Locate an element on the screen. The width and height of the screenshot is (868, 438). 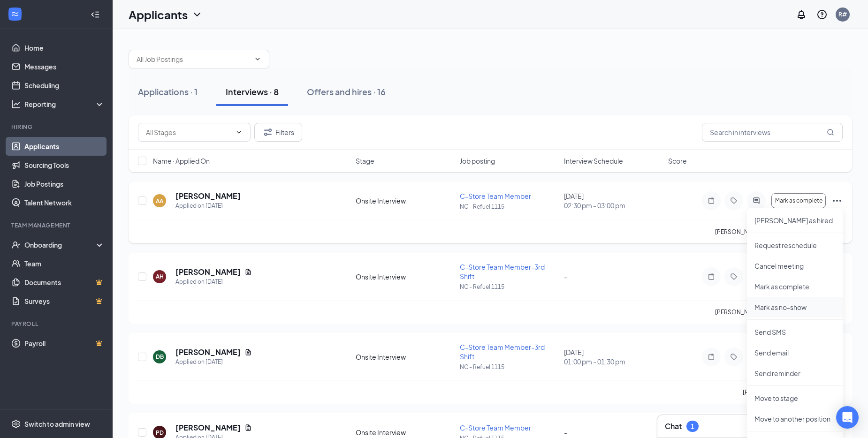
svg: Analysis is located at coordinates (16, 104).